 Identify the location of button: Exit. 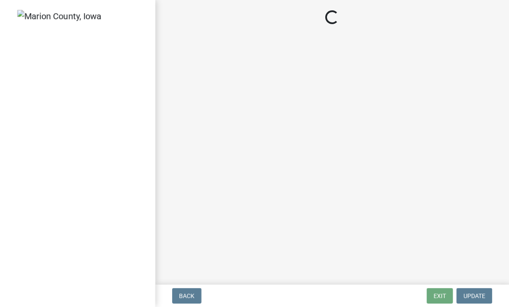
(439, 296).